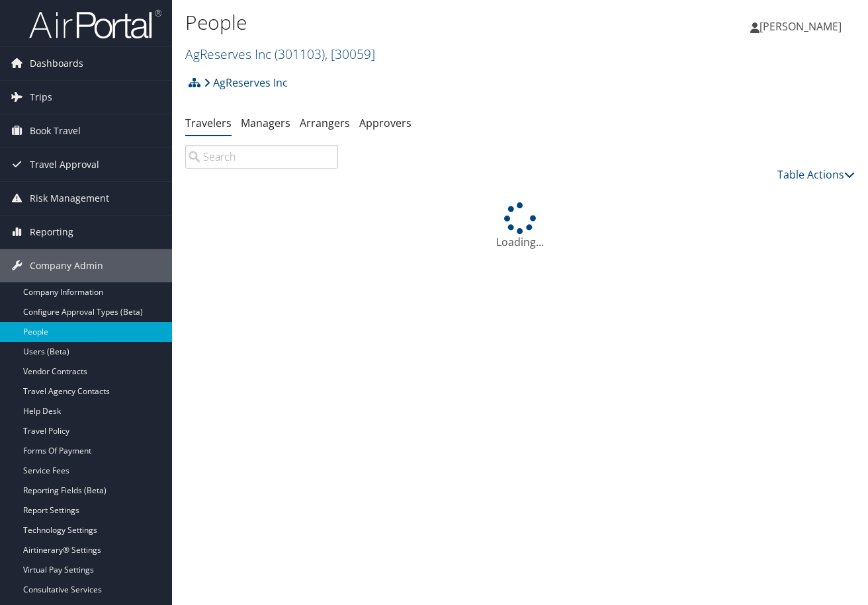 This screenshot has width=868, height=605. Describe the element at coordinates (55, 131) in the screenshot. I see `span: Book Travel` at that location.